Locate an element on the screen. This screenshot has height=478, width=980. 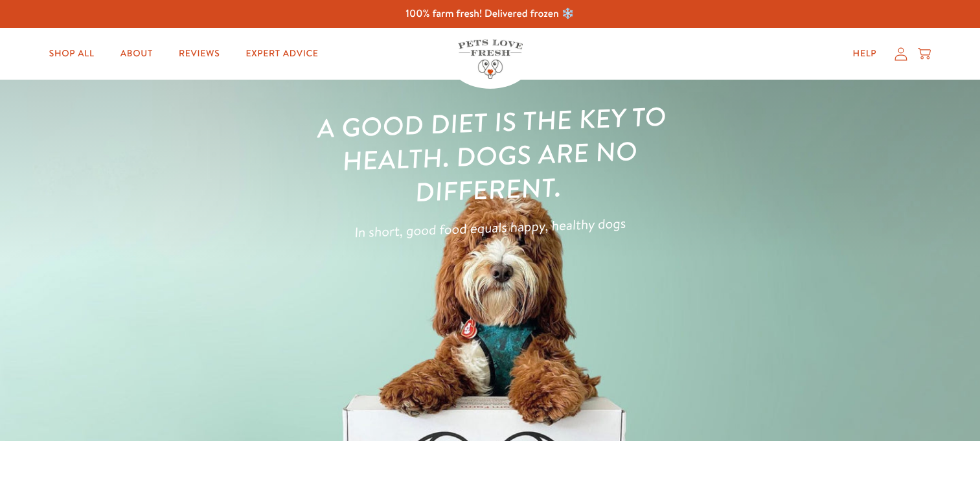
a: Help is located at coordinates (865, 54).